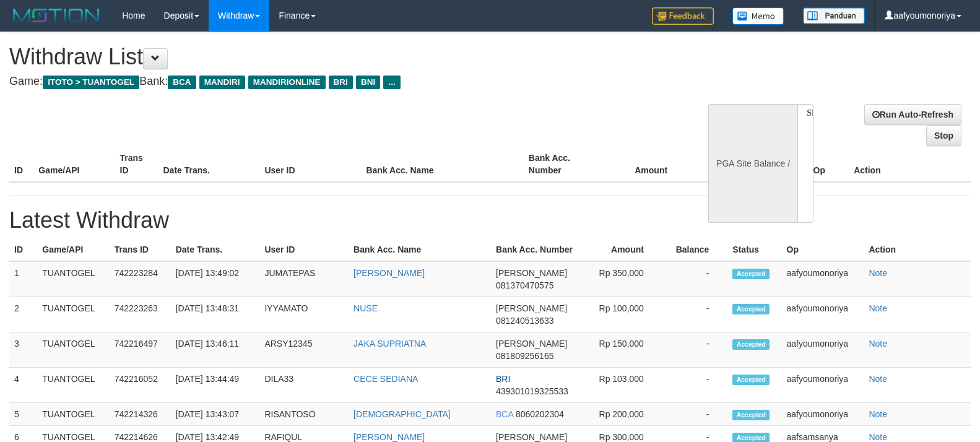 This screenshot has width=980, height=442. I want to click on td: 742216052, so click(140, 385).